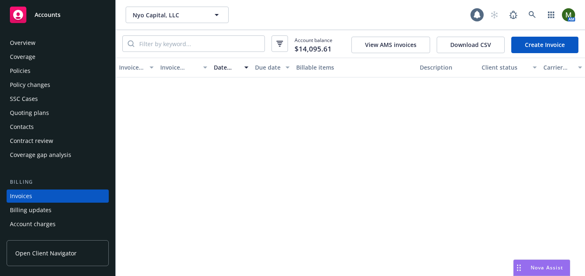 The height and width of the screenshot is (276, 585). Describe the element at coordinates (272, 68) in the screenshot. I see `button: Due date` at that location.